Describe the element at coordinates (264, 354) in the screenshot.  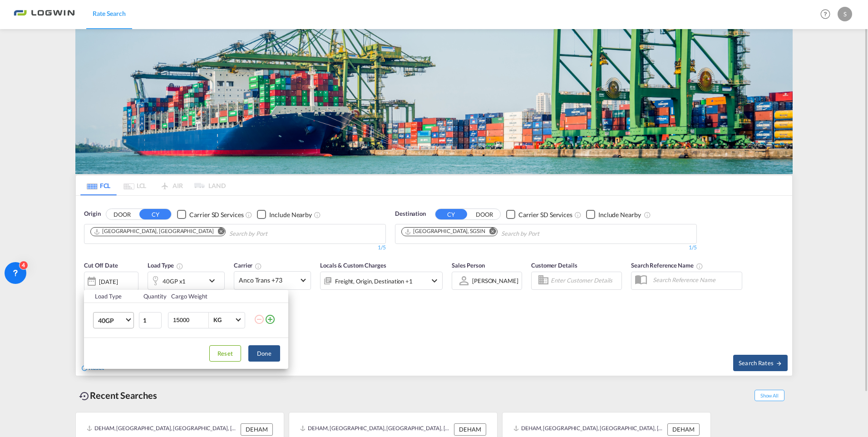
I see `button: Done` at that location.